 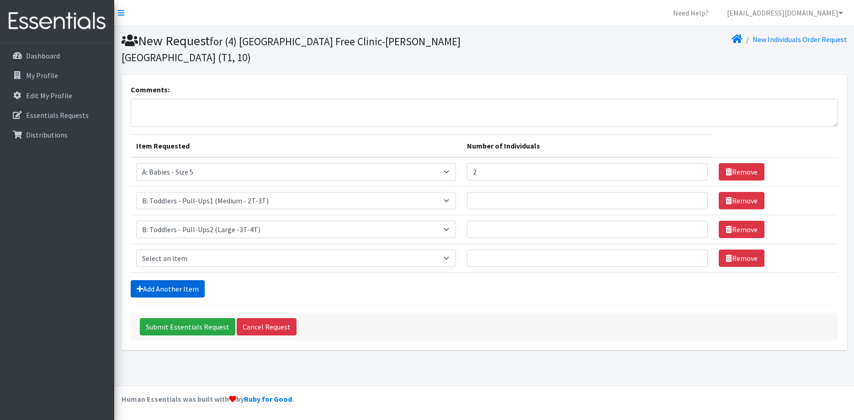 What do you see at coordinates (47, 135) in the screenshot?
I see `p: Distributions` at bounding box center [47, 135].